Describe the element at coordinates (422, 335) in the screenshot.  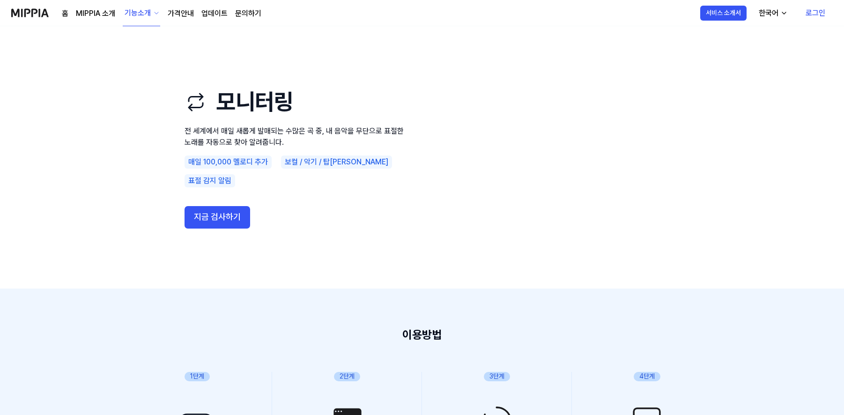
I see `div: 이용방법` at that location.